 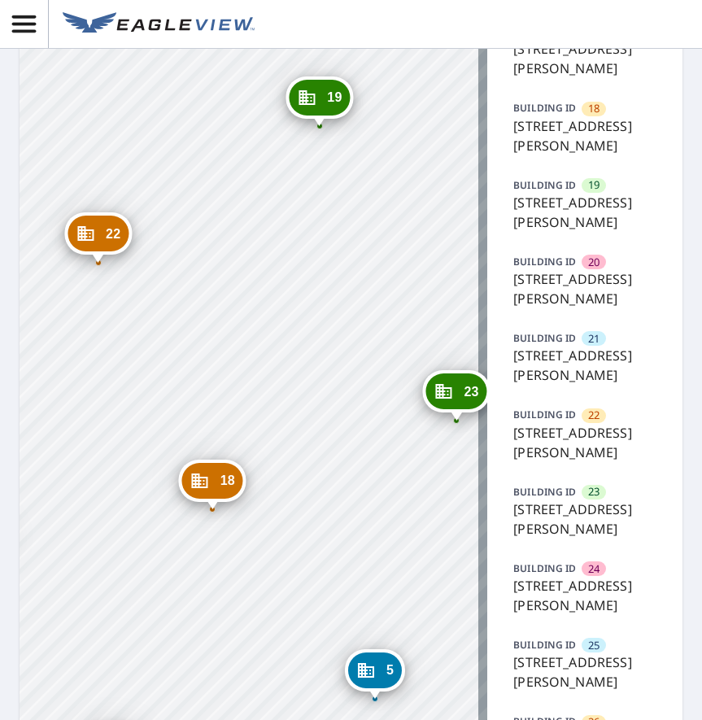 What do you see at coordinates (159, 24) in the screenshot?
I see `img: EV Logo` at bounding box center [159, 24].